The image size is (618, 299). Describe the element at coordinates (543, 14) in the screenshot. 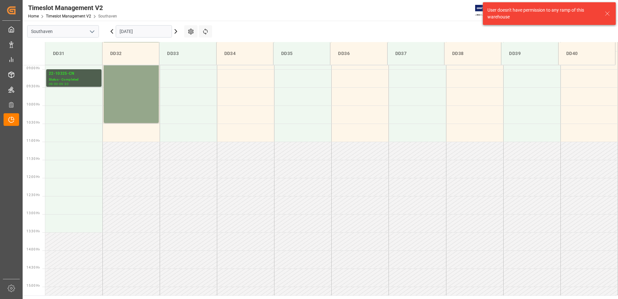

I see `div: User doesn't have permission to any ramp of this warehouse` at that location.